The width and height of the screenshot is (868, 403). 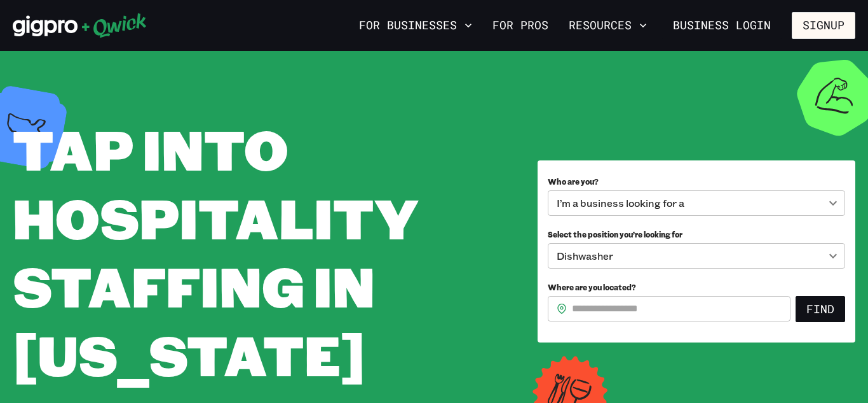 What do you see at coordinates (824, 26) in the screenshot?
I see `button: Signup` at bounding box center [824, 26].